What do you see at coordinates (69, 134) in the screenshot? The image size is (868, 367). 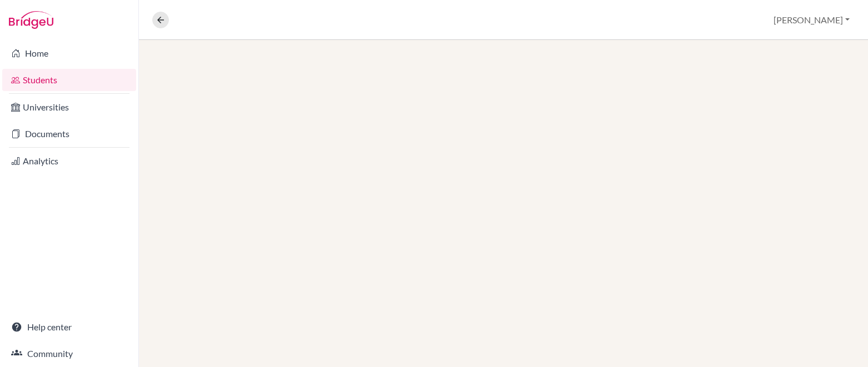 I see `a: Documents` at bounding box center [69, 134].